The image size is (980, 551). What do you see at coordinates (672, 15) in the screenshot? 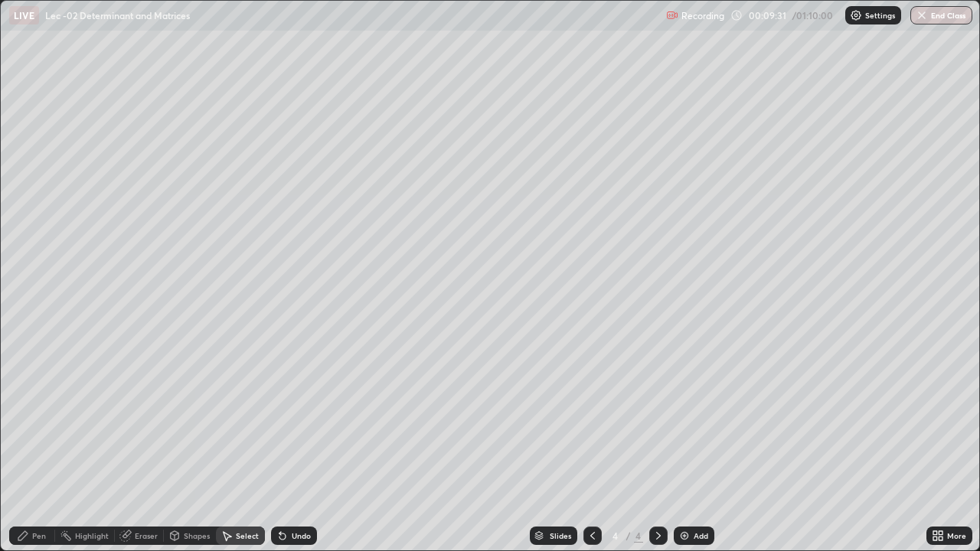
I see `img: recording.375f2c34.svg` at bounding box center [672, 15].